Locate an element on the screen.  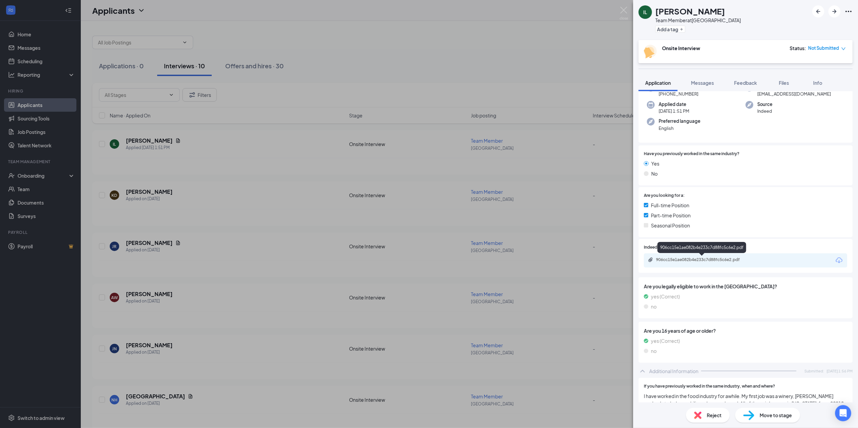
span: Info is located at coordinates (818, 83).